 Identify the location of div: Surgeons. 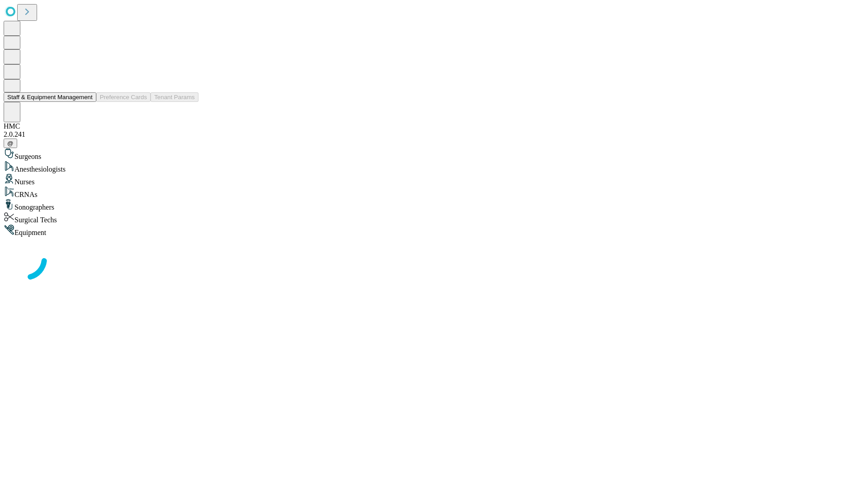
(434, 154).